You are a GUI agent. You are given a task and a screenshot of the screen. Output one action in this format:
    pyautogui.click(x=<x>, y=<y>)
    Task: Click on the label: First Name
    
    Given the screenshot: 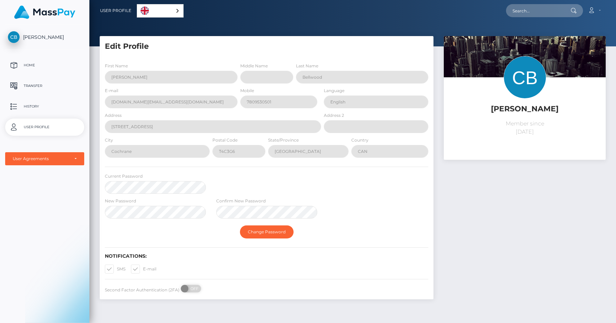 What is the action you would take?
    pyautogui.click(x=116, y=66)
    